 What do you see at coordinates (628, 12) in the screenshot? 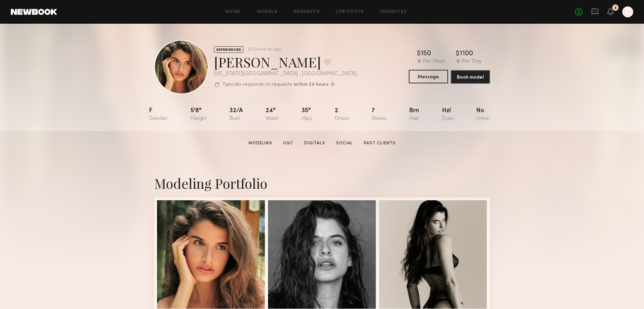
I see `a: C` at bounding box center [628, 12].